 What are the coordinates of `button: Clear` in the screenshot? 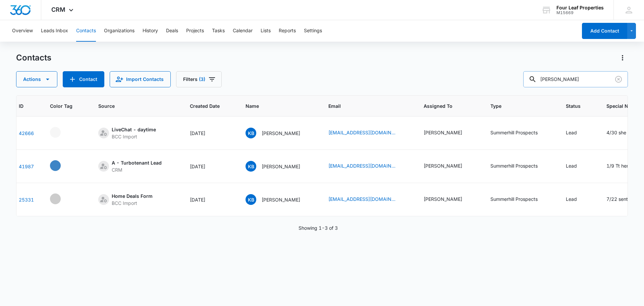 It's located at (618, 80).